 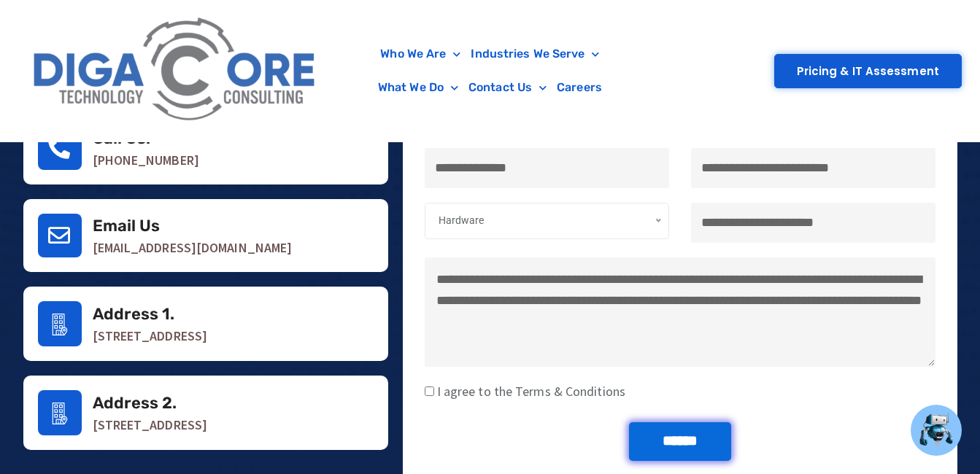 I want to click on nav: Menu, so click(x=490, y=71).